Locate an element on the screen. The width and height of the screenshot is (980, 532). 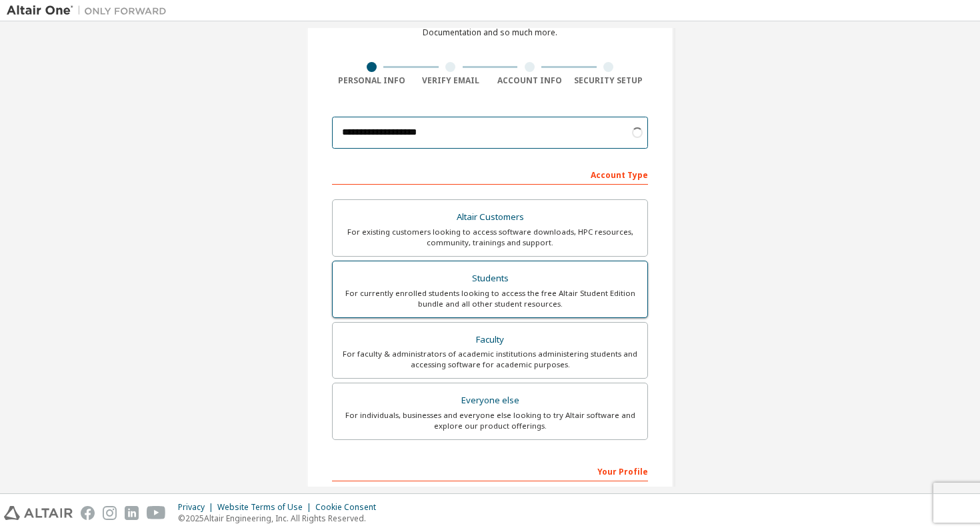
div: Altair Customers is located at coordinates (490, 217).